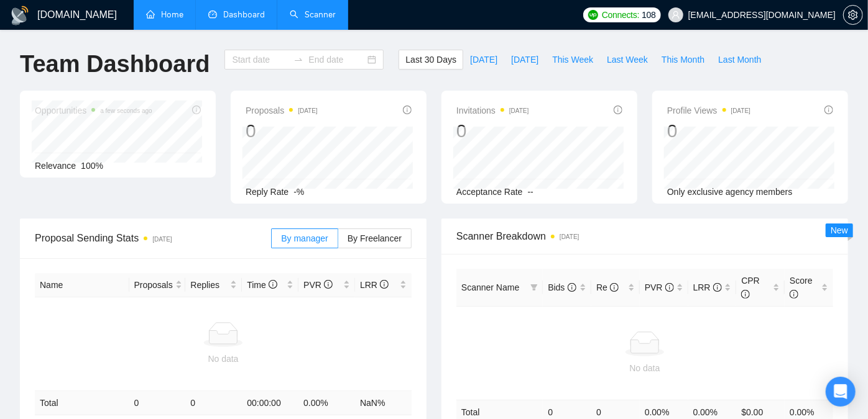 Image resolution: width=868 pixels, height=419 pixels. Describe the element at coordinates (165, 15) in the screenshot. I see `a: homeHome` at that location.